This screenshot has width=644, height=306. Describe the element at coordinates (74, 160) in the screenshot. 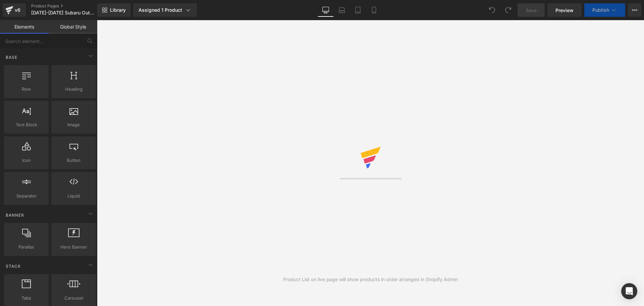

I see `span: Button` at that location.